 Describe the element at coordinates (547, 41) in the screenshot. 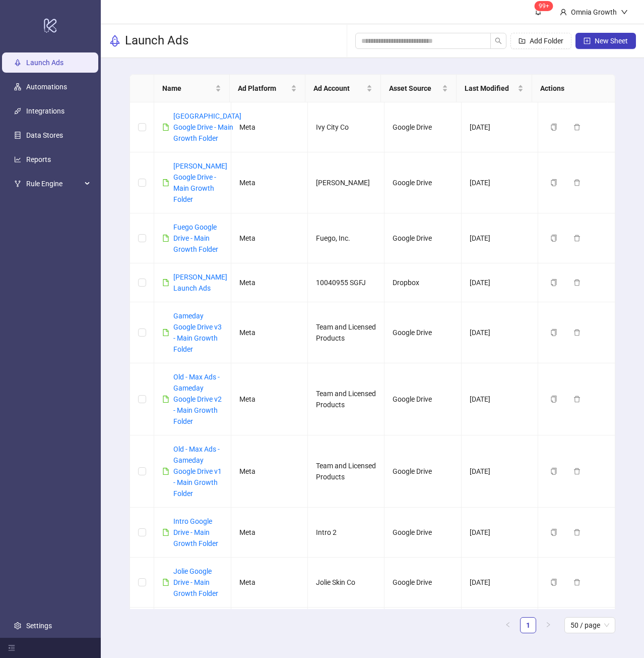

I see `span: Add Folder` at that location.